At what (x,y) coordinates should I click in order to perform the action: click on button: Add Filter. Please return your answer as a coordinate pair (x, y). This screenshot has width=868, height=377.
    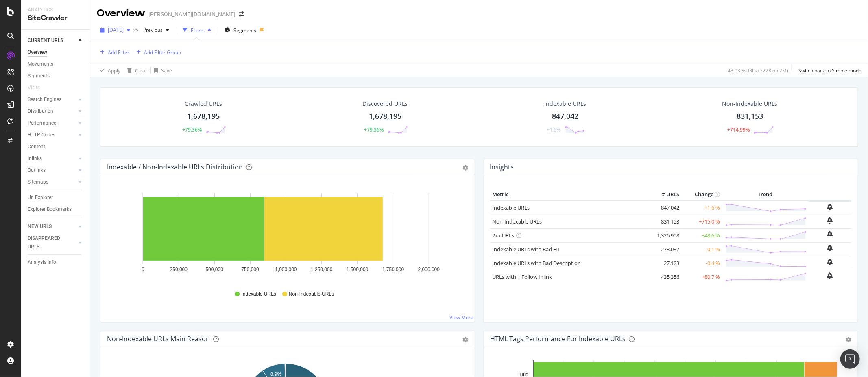
    Looking at the image, I should click on (113, 52).